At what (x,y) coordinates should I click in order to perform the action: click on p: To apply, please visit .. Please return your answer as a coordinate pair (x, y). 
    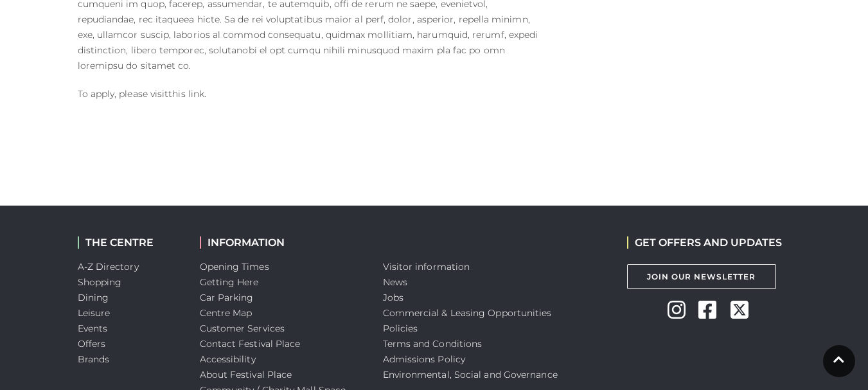
    Looking at the image, I should click on (312, 94).